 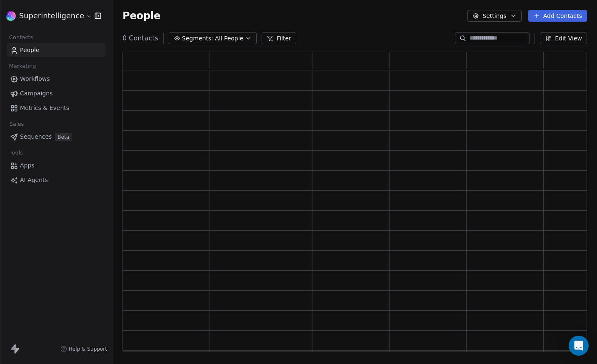 I want to click on span: Marketing, so click(x=23, y=66).